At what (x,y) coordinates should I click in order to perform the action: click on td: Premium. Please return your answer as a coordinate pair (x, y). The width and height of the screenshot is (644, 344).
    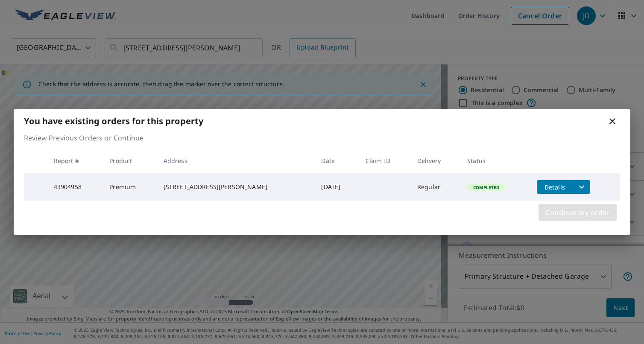
    Looking at the image, I should click on (129, 187).